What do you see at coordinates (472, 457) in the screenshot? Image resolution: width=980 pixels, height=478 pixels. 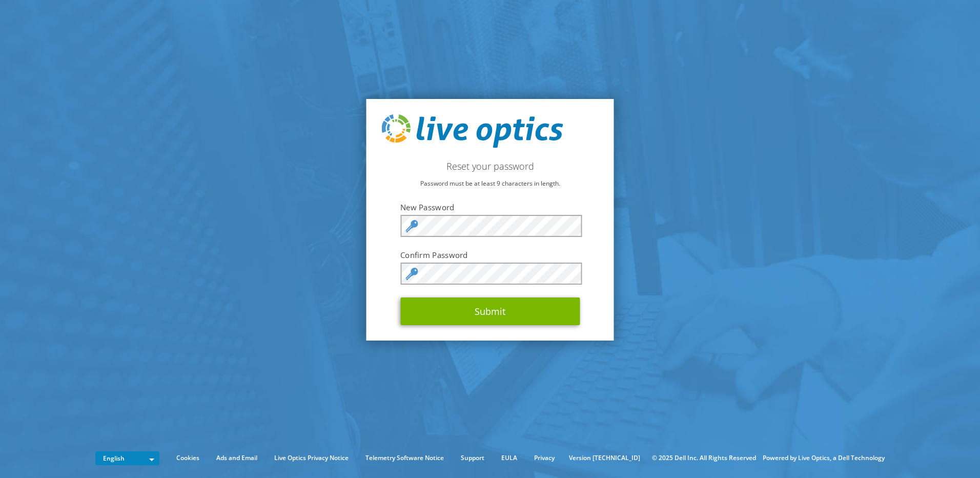 I see `a: Support` at bounding box center [472, 457].